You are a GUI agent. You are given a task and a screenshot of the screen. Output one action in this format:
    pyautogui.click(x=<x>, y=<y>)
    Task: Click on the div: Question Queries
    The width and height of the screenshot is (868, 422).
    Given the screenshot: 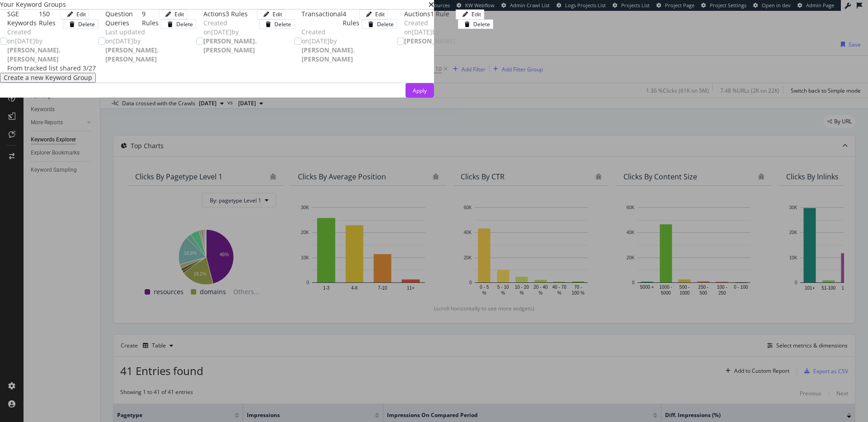 What is the action you would take?
    pyautogui.click(x=123, y=18)
    